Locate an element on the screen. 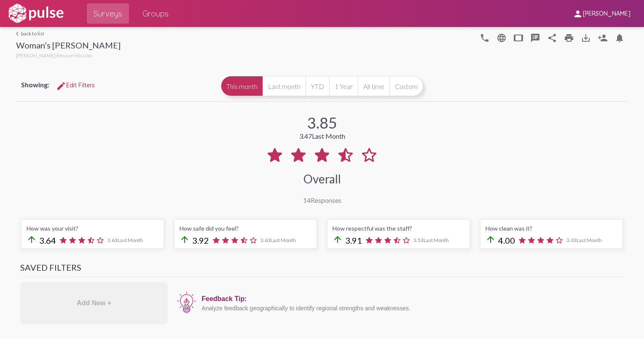 The width and height of the screenshot is (644, 339). div: 3.85 is located at coordinates (322, 123).